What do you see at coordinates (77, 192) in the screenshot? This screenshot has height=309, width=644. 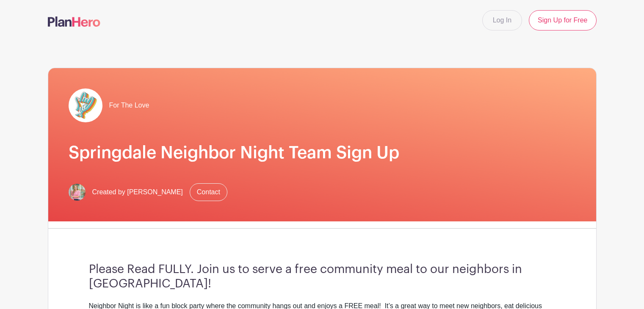 I see `img: 2x2%20headshot.png` at bounding box center [77, 192].